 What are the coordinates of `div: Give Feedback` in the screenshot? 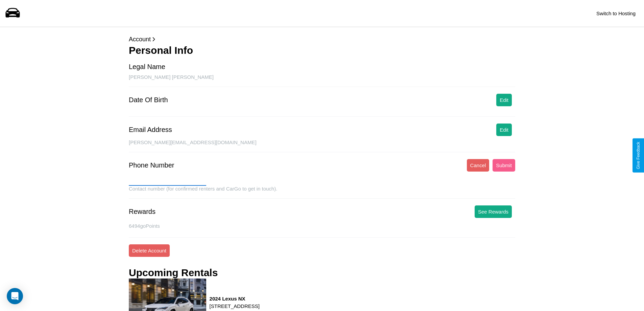 It's located at (638, 155).